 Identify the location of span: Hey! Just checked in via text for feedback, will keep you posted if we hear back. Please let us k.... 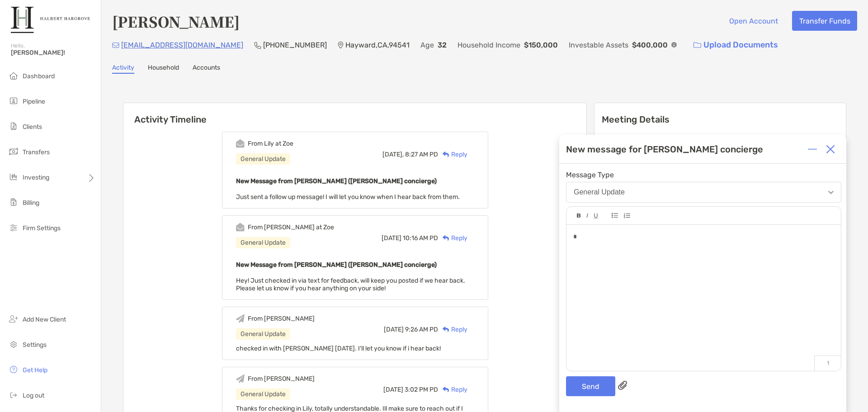
(350, 284).